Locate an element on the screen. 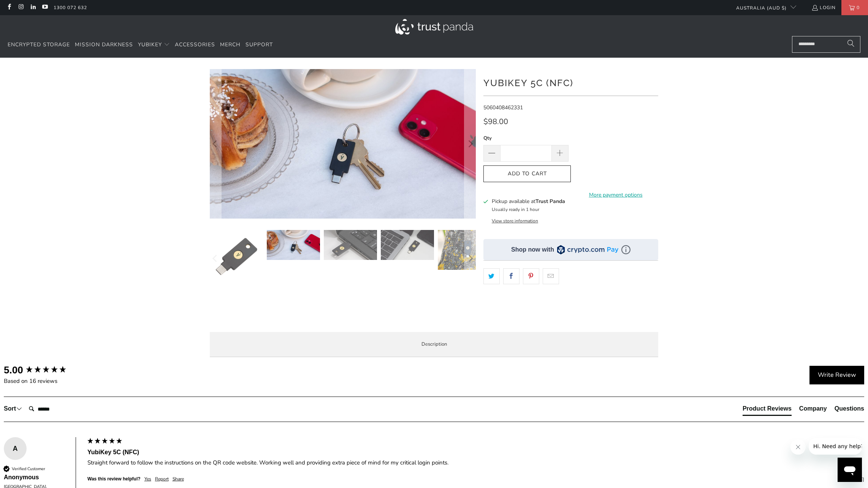 The height and width of the screenshot is (488, 868). div: Questions is located at coordinates (849, 409).